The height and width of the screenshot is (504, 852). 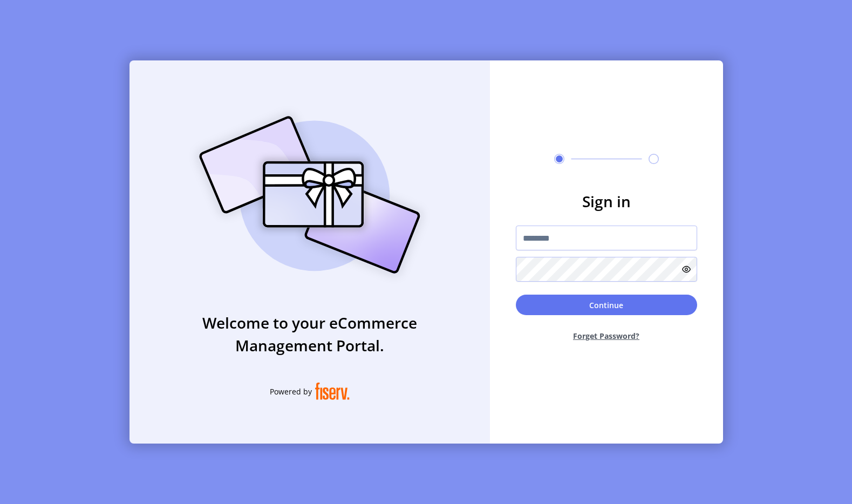 What do you see at coordinates (310, 195) in the screenshot?
I see `img: card_Illustration.svg` at bounding box center [310, 195].